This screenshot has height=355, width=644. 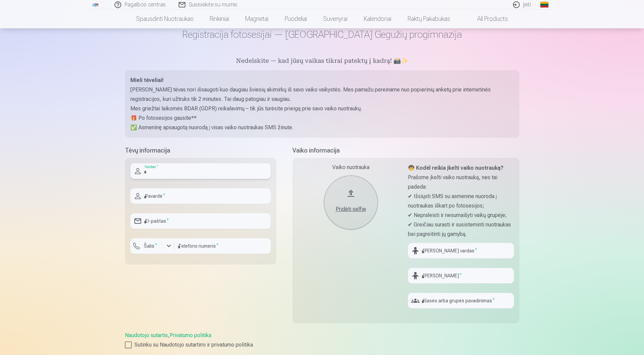 What do you see at coordinates (377, 19) in the screenshot?
I see `a: Kalendoriai` at bounding box center [377, 19].